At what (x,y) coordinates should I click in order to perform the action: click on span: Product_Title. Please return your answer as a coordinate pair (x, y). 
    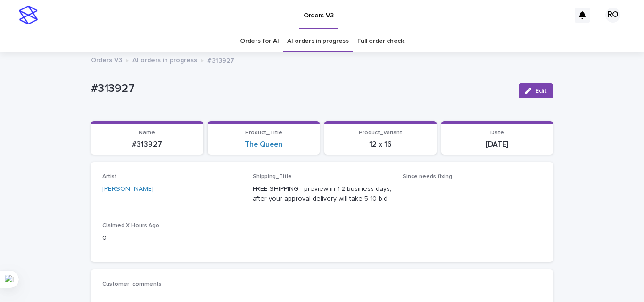
    Looking at the image, I should click on (264, 133).